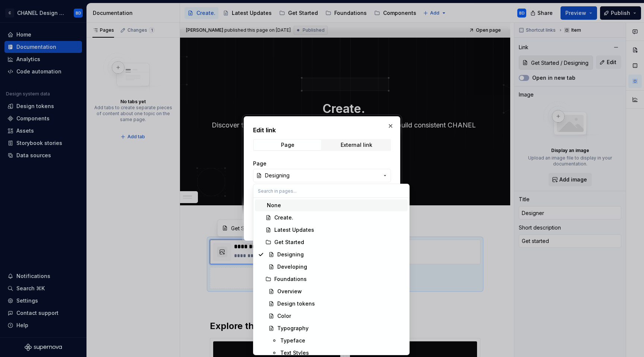  Describe the element at coordinates (284, 316) in the screenshot. I see `div: Color` at that location.